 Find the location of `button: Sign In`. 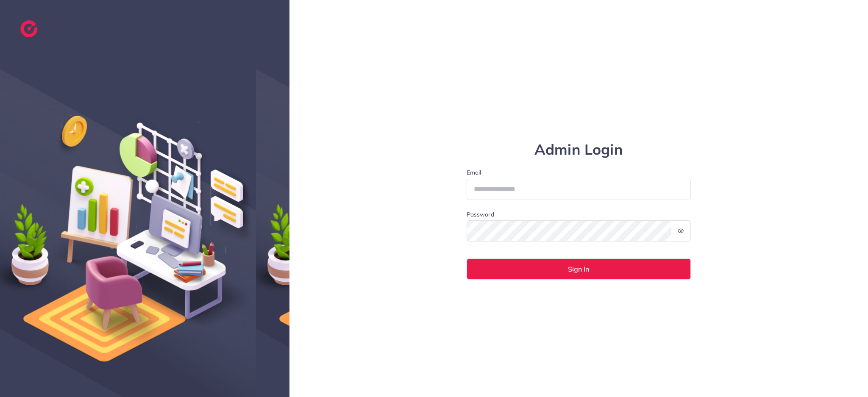

button: Sign In is located at coordinates (579, 269).